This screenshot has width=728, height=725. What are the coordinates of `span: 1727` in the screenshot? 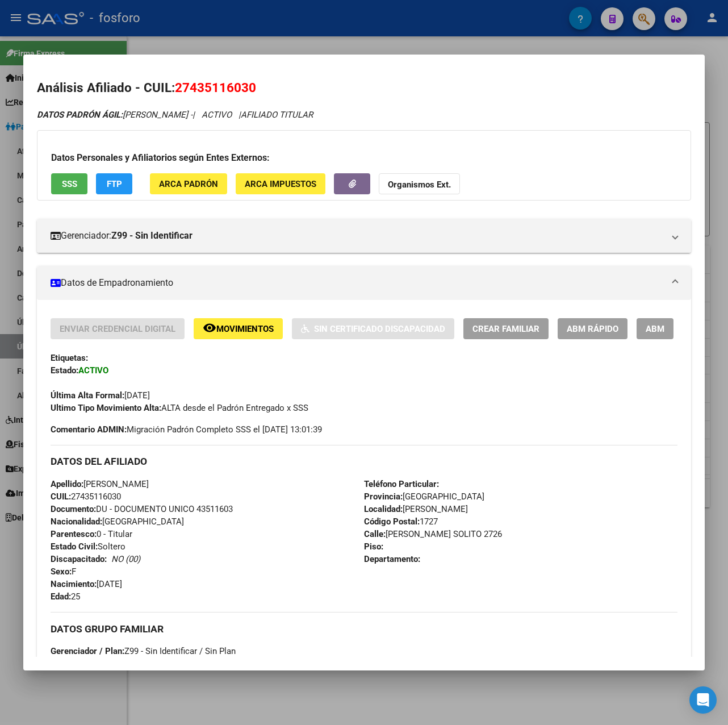 It's located at (401, 522).